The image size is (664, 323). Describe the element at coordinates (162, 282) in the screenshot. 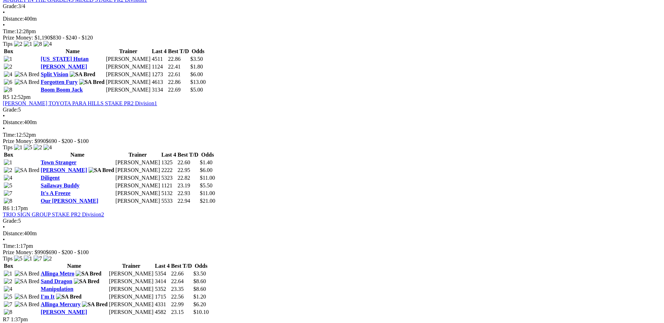

I see `td: 3414` at that location.